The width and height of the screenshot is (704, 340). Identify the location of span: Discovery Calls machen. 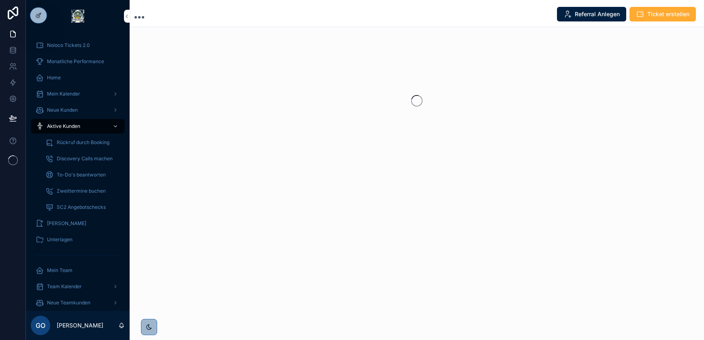
(85, 159).